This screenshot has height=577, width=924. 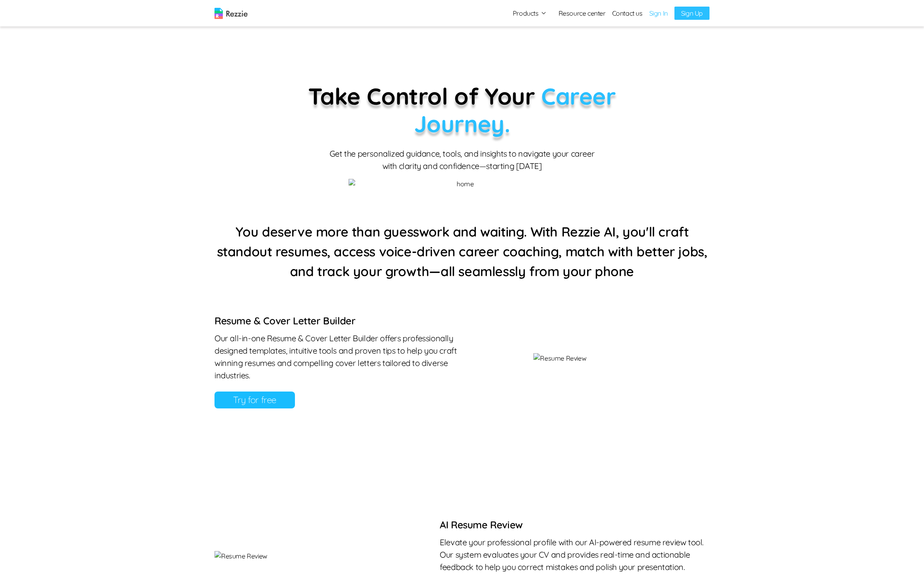 I want to click on a: Sign Up, so click(x=692, y=13).